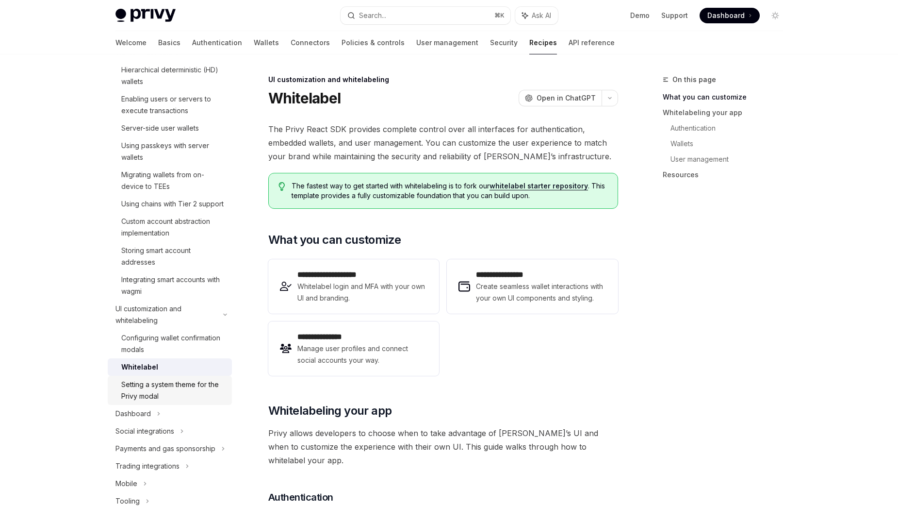 This screenshot has height=506, width=898. I want to click on div: Enabling users or servers to execute transactions, so click(174, 105).